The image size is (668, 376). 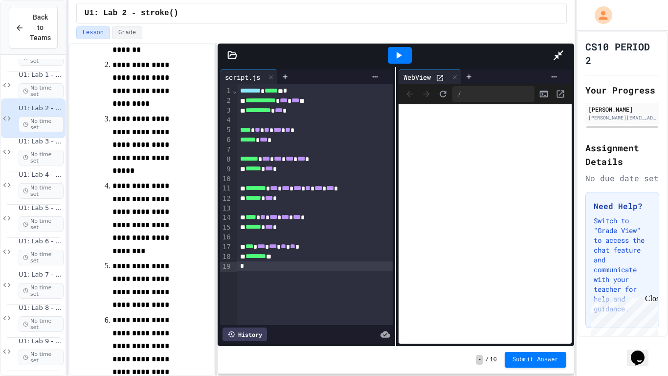 I want to click on div: 7, so click(x=226, y=150).